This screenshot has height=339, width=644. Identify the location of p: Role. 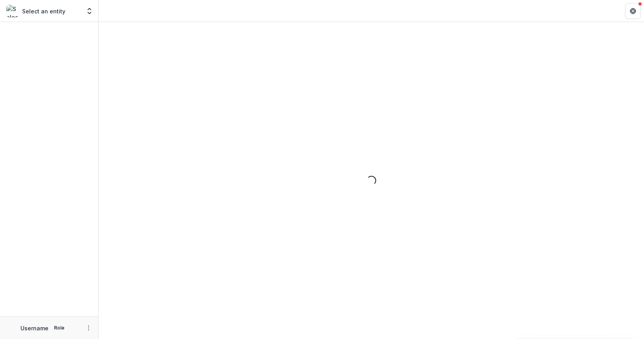
(59, 328).